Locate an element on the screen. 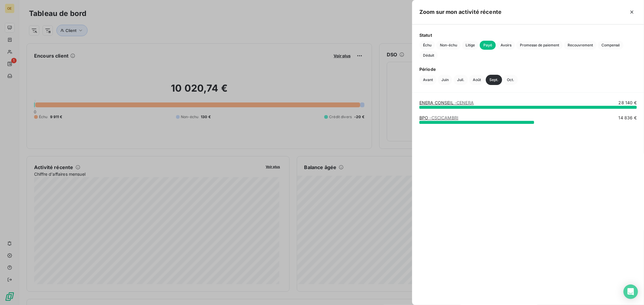 This screenshot has width=644, height=305. span: Échu is located at coordinates (427, 45).